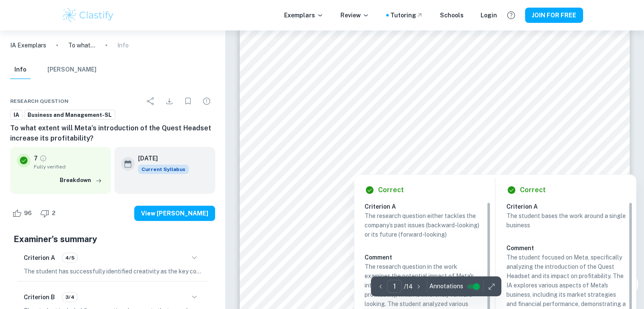  I want to click on div: Schools, so click(452, 15).